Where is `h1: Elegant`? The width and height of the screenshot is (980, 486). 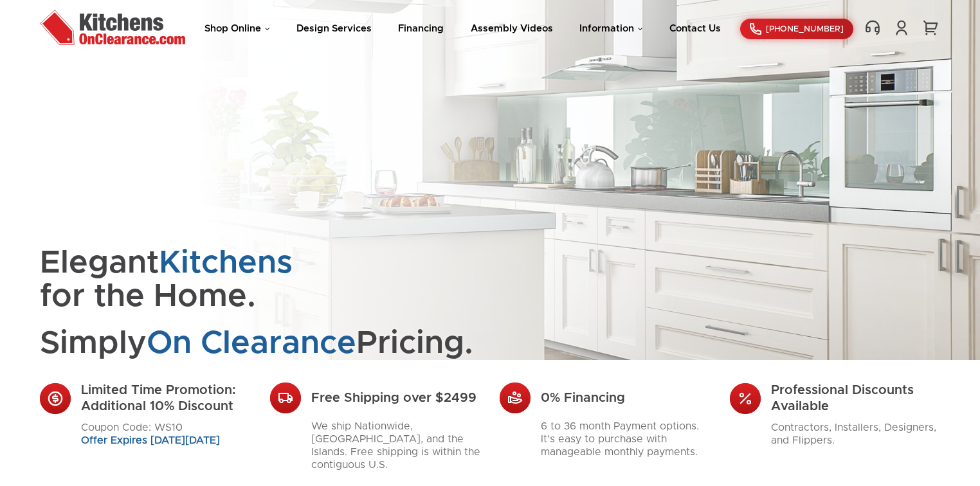 h1: Elegant is located at coordinates (197, 303).